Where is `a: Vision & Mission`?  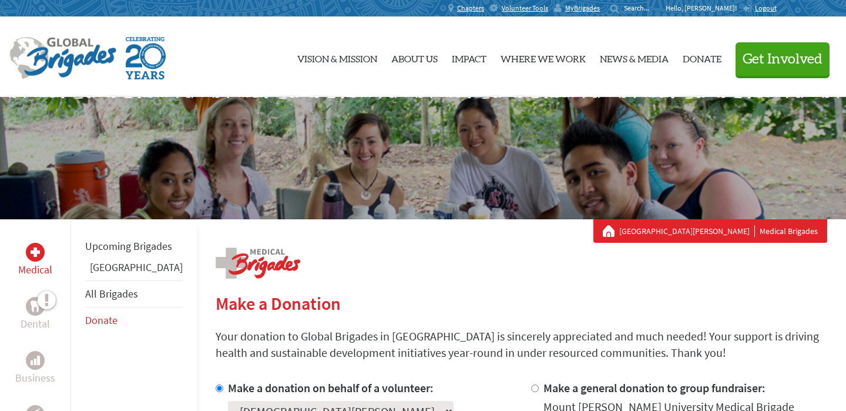
a: Vision & Mission is located at coordinates (337, 57).